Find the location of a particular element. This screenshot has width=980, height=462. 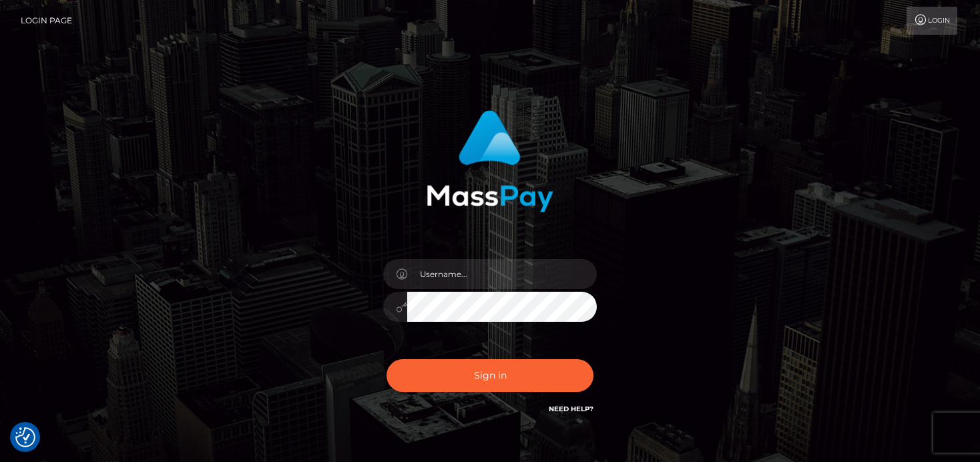

a: Login is located at coordinates (932, 20).